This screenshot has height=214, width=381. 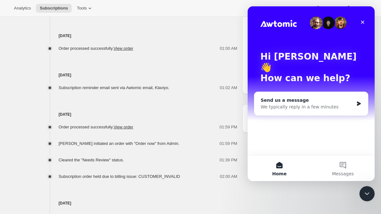 I want to click on p: How can we help?, so click(x=64, y=72).